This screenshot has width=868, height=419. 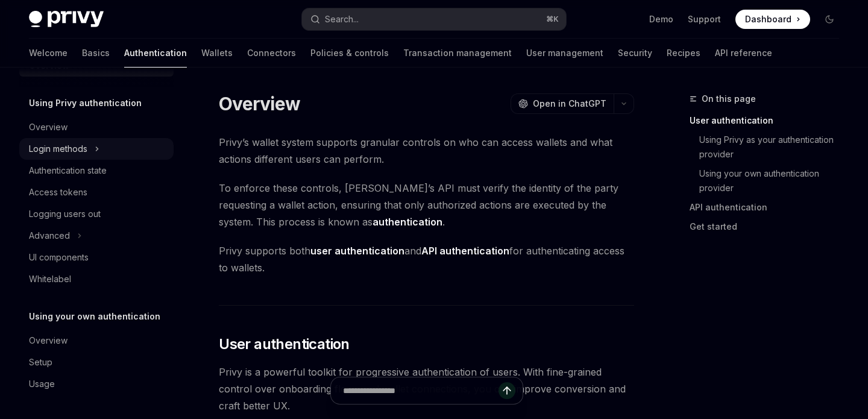 I want to click on h1: Overview, so click(x=260, y=104).